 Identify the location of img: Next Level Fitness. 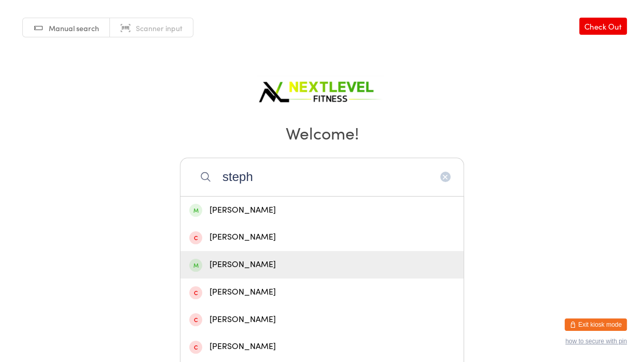
(322, 89).